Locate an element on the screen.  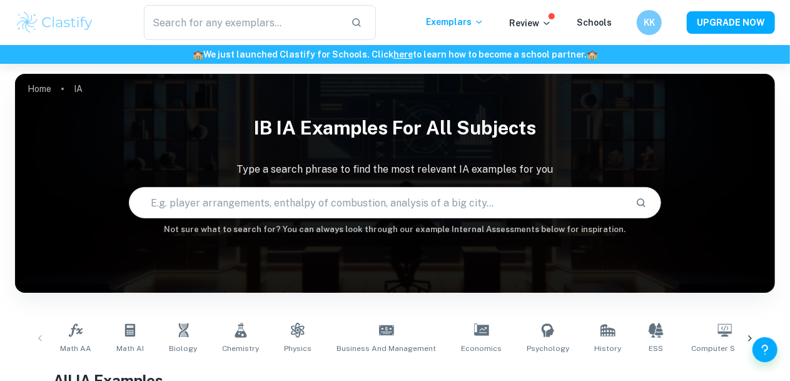
span: Psychology is located at coordinates (548, 348).